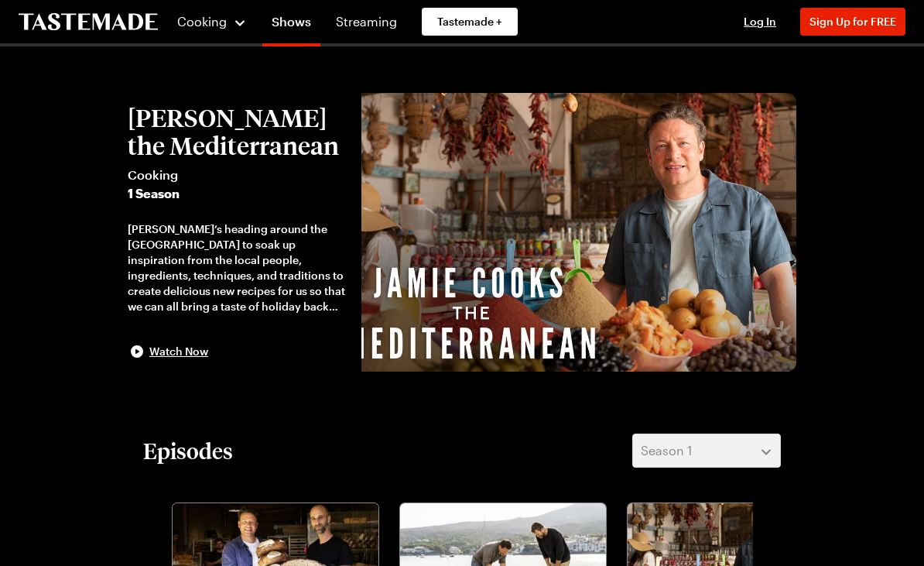  I want to click on span: Watch Now, so click(179, 351).